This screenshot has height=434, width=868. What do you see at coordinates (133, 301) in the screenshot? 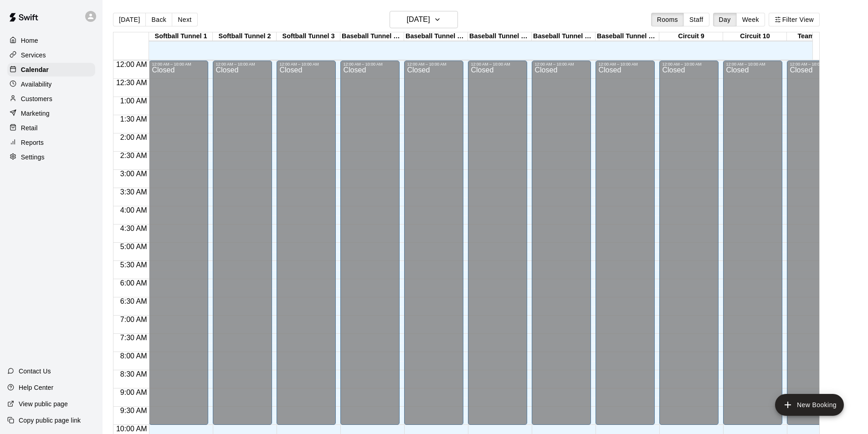
I see `span: 6:30 AM` at bounding box center [133, 301].